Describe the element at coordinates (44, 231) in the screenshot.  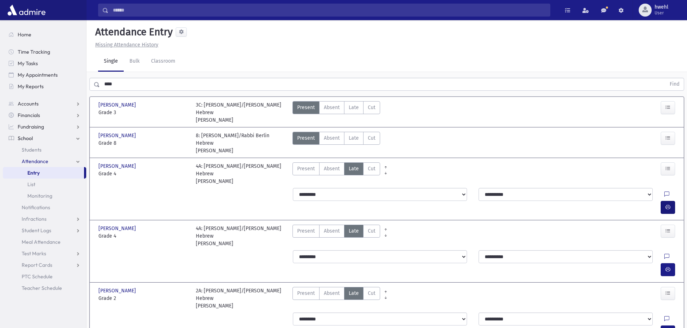
I see `a: Student Logs` at that location.